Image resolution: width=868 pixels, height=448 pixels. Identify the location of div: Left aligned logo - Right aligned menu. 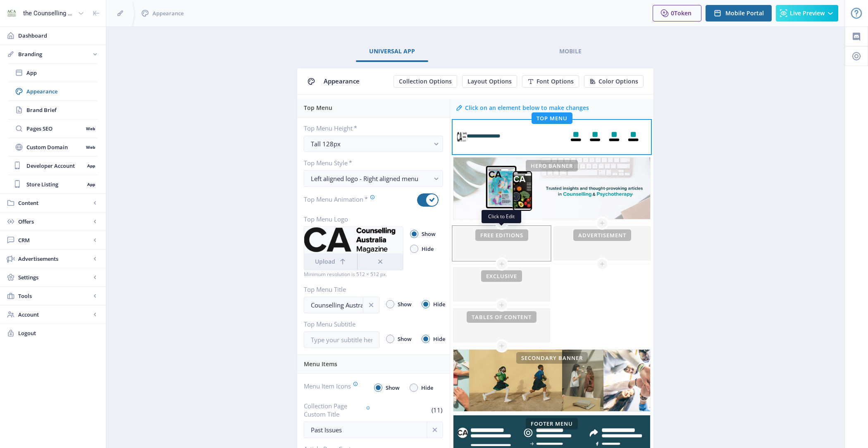
(370, 178).